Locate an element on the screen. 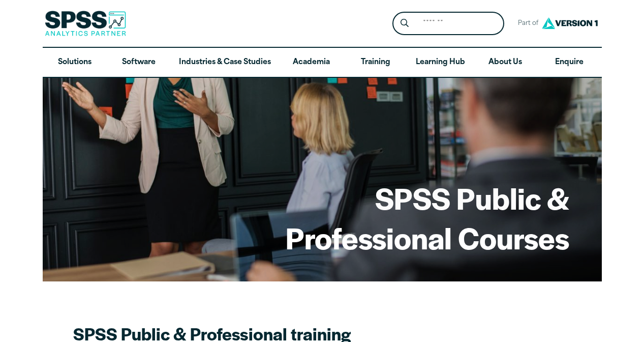 The image size is (644, 342). a: Academia is located at coordinates (311, 63).